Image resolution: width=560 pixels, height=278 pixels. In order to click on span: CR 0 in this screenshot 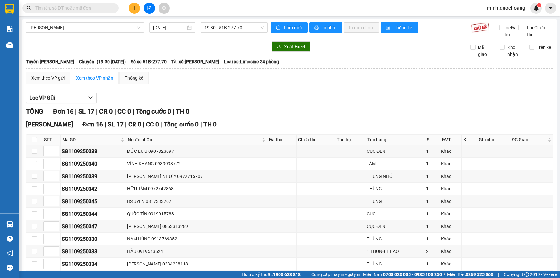, I will do `click(135, 124)`.